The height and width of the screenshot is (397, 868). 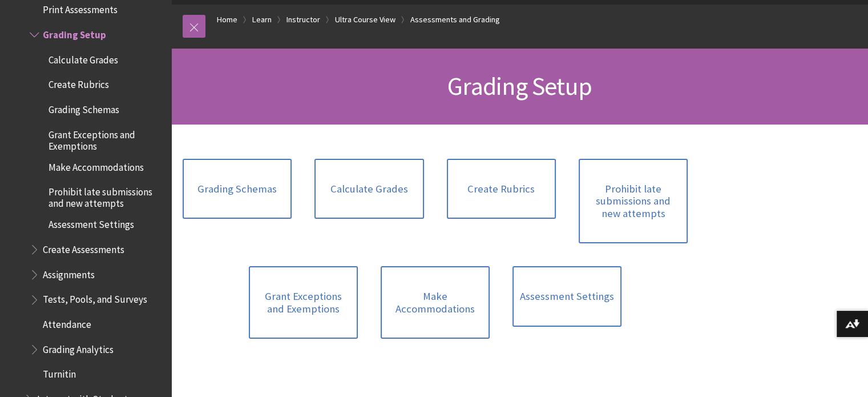 I want to click on span: Create Rubrics, so click(x=78, y=83).